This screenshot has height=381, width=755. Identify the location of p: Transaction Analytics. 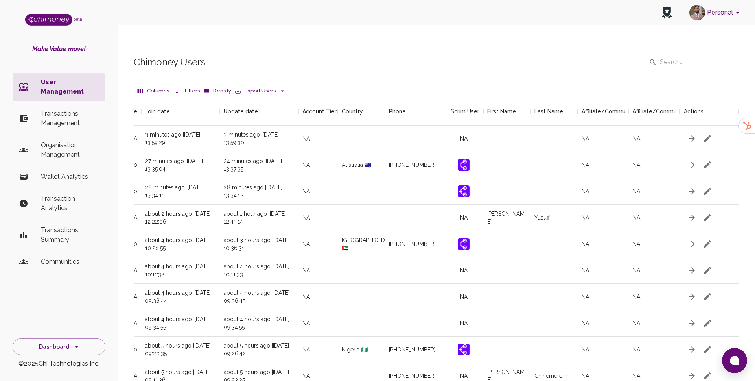
(70, 203).